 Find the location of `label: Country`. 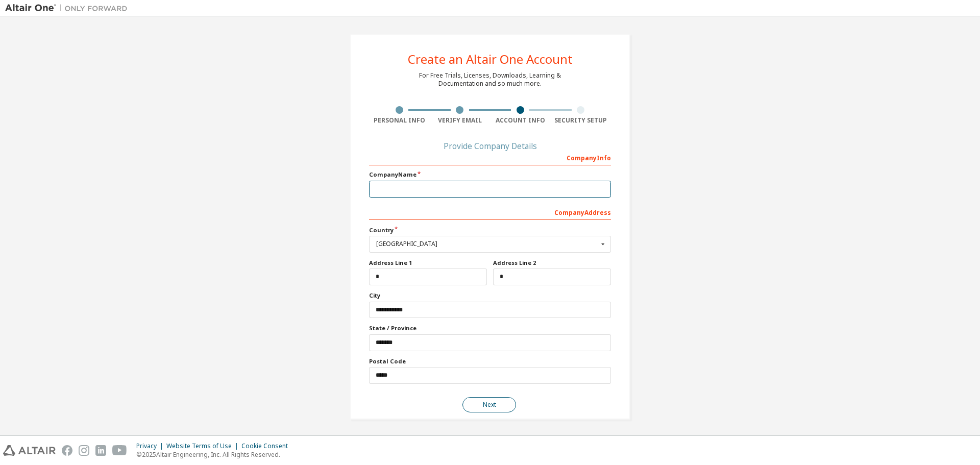

label: Country is located at coordinates (490, 230).